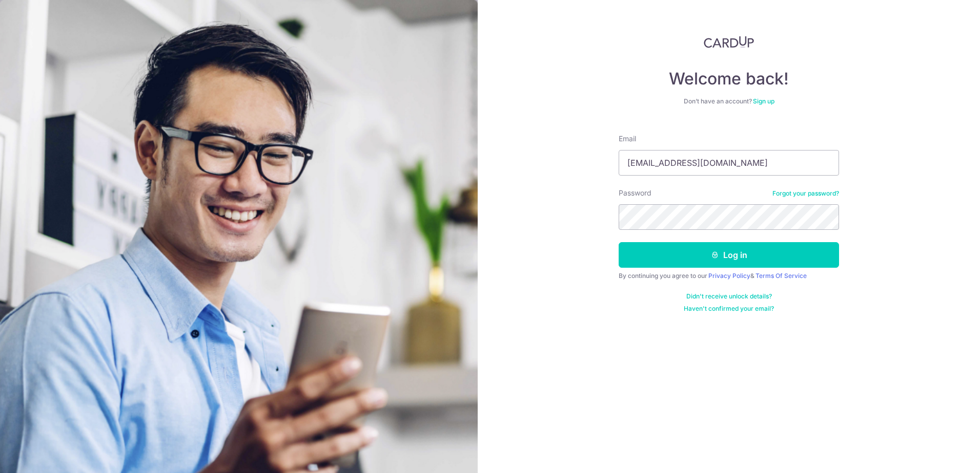  What do you see at coordinates (729, 42) in the screenshot?
I see `img: CardUp Logo` at bounding box center [729, 42].